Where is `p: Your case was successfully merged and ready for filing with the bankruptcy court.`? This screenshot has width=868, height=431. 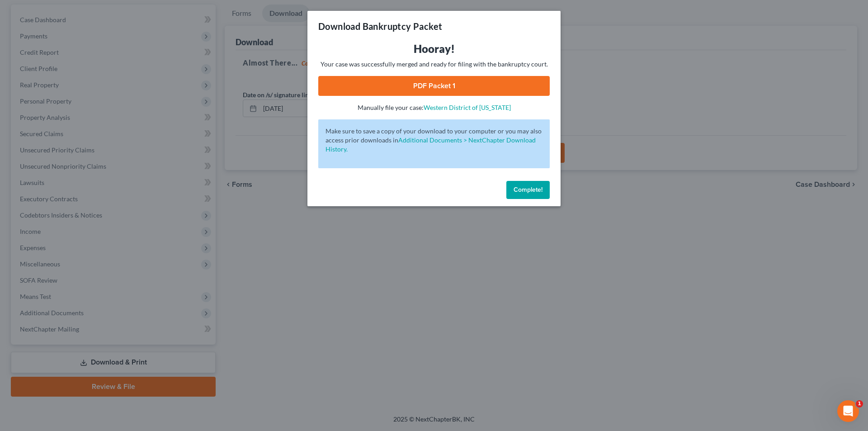 p: Your case was successfully merged and ready for filing with the bankruptcy court. is located at coordinates (434, 64).